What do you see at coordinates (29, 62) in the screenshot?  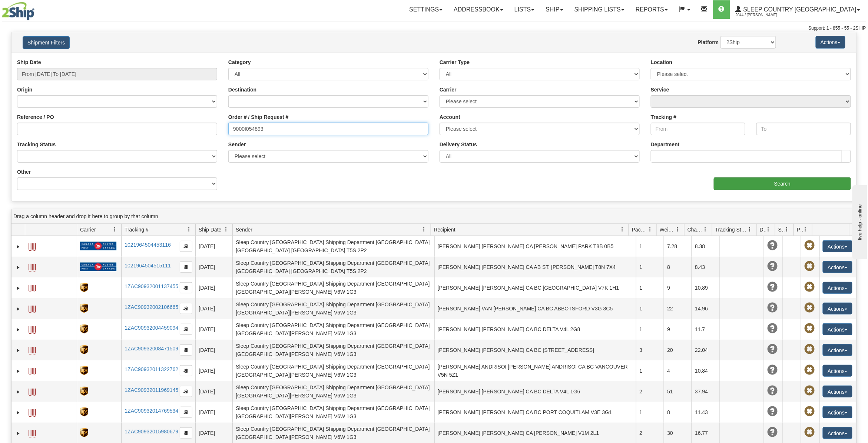 I see `label: Ship Date` at bounding box center [29, 62].